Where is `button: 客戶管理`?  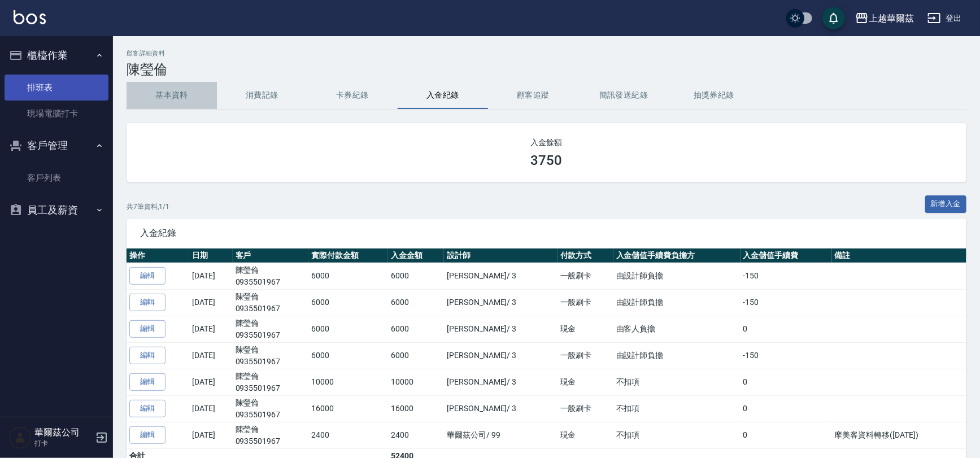 button: 客戶管理 is located at coordinates (57, 145).